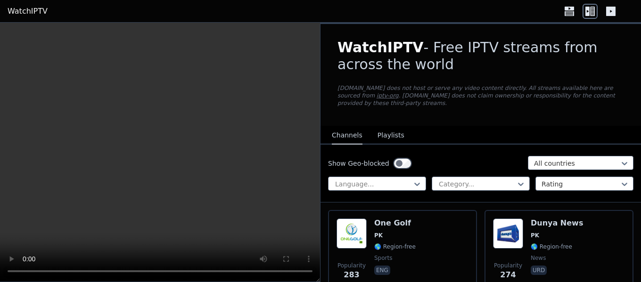 Image resolution: width=641 pixels, height=282 pixels. What do you see at coordinates (359, 164) in the screenshot?
I see `label: Show Geo-blocked` at bounding box center [359, 164].